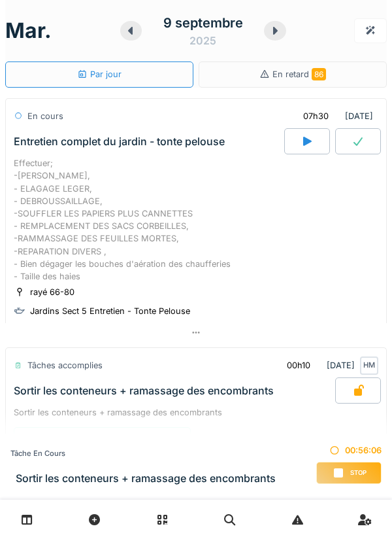 The height and width of the screenshot is (539, 392). I want to click on div: Tâche en cours, so click(143, 453).